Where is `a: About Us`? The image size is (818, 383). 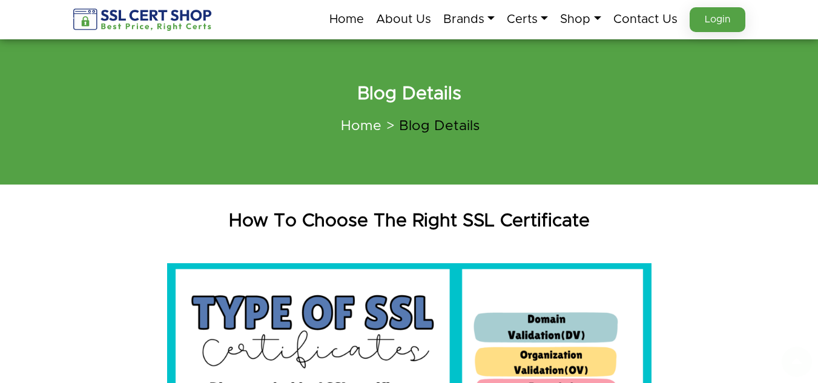
a: About Us is located at coordinates (403, 19).